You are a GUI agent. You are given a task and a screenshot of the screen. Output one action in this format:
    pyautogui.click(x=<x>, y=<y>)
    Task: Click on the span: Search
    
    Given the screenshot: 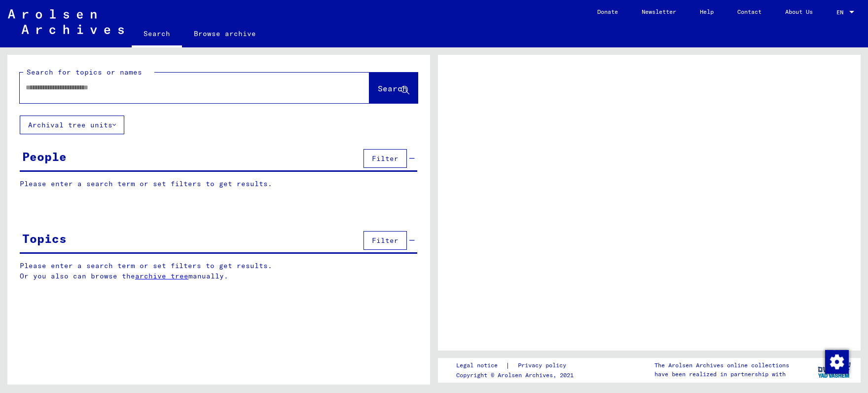 What is the action you would take?
    pyautogui.click(x=393, y=89)
    